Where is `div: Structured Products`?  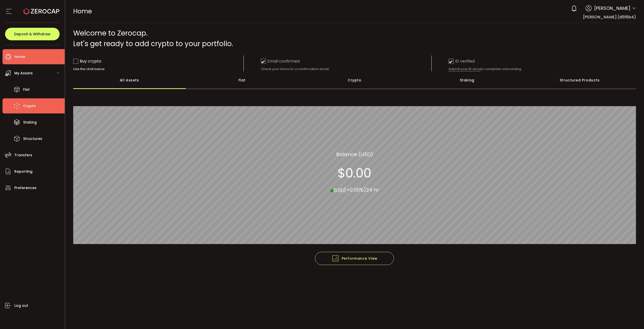
div: Structured Products is located at coordinates (580, 80).